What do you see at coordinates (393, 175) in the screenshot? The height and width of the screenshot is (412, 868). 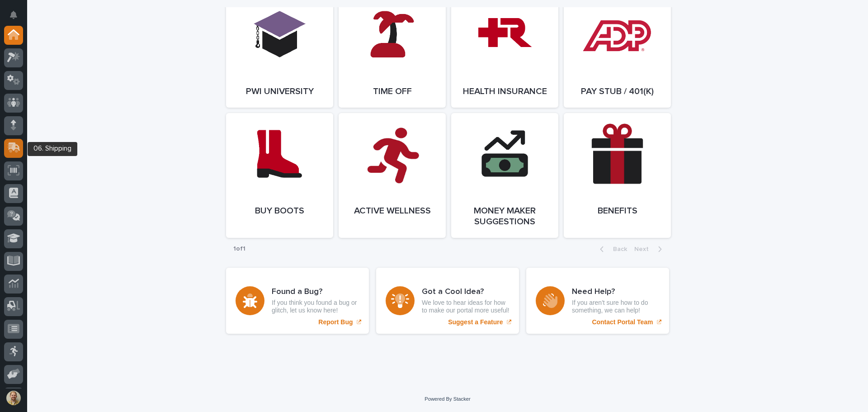 I see `a: Active Wellness` at bounding box center [393, 175].